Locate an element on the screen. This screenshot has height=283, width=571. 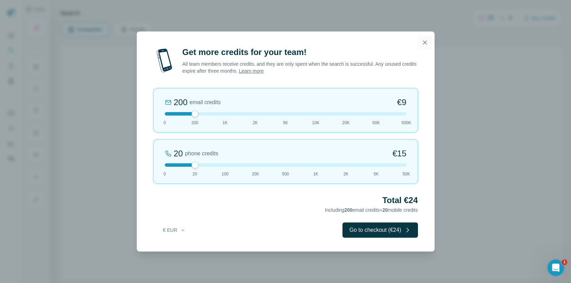
span: 20K is located at coordinates (345, 123).